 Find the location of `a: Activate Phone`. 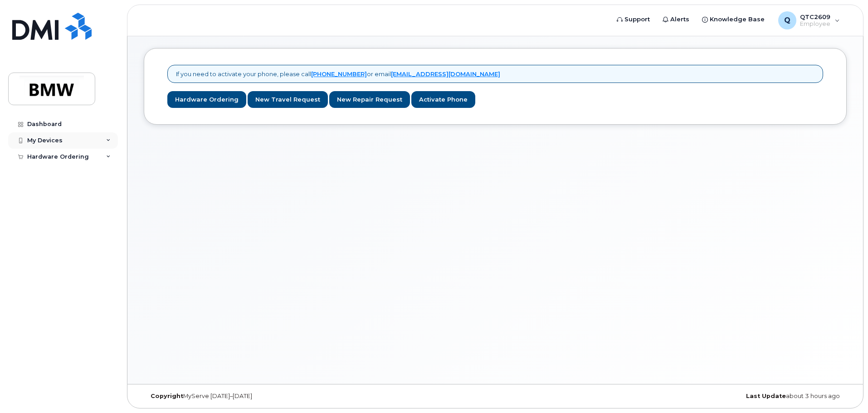

a: Activate Phone is located at coordinates (443, 99).